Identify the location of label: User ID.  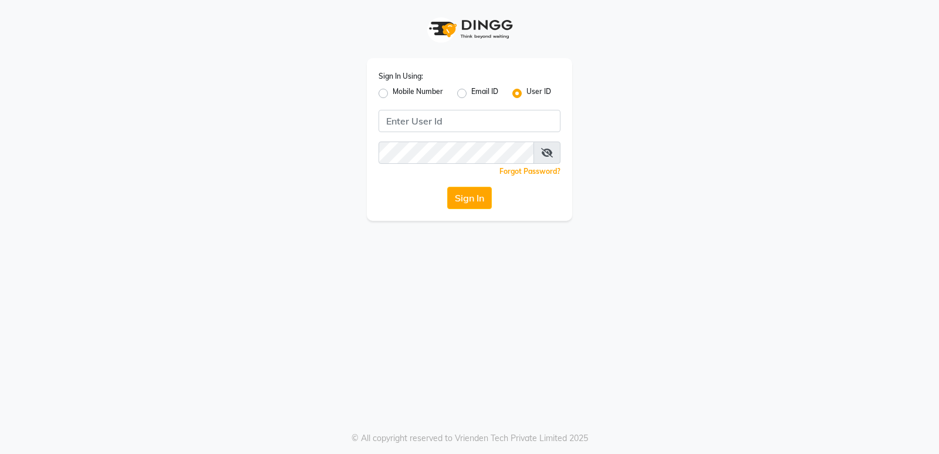
(539, 93).